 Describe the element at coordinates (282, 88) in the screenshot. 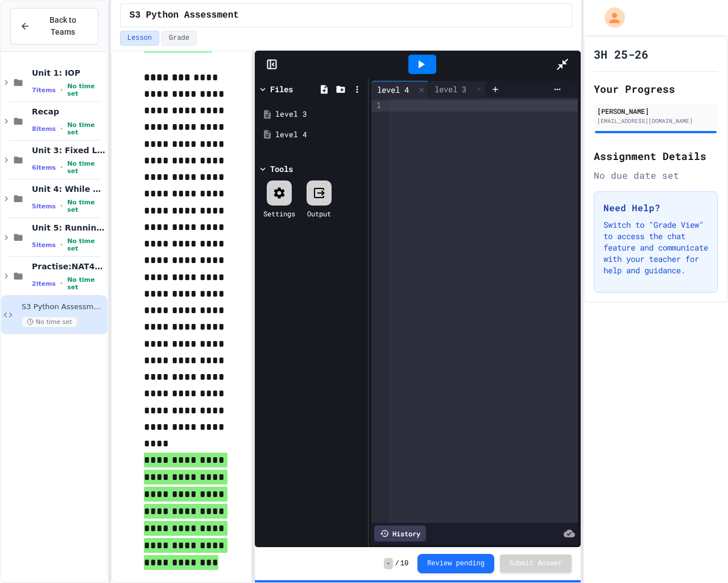

I see `div: Files` at that location.